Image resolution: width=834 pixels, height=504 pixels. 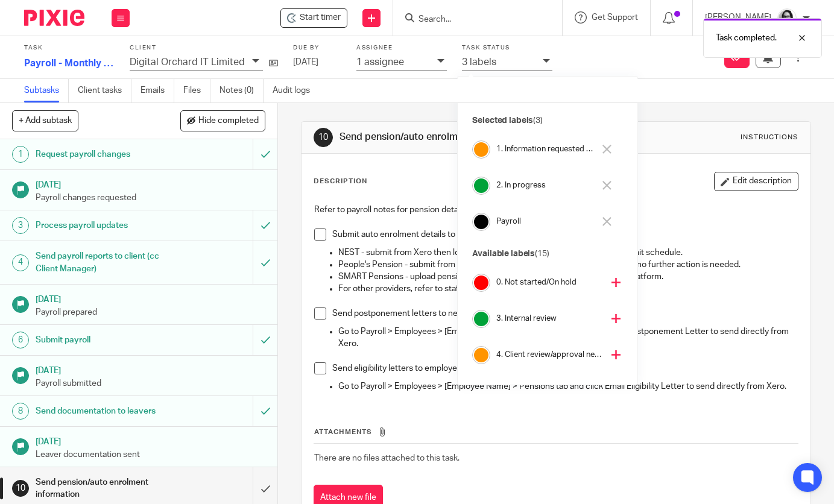 I want to click on p: NEST - submit from Xero then login to NEST and confirm total agrees then submit schedule., so click(x=567, y=253).